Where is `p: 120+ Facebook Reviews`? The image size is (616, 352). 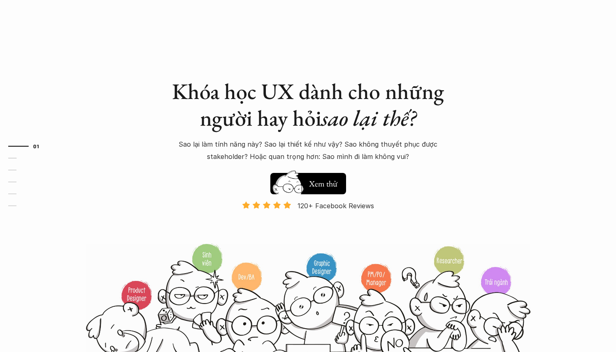 p: 120+ Facebook Reviews is located at coordinates (336, 206).